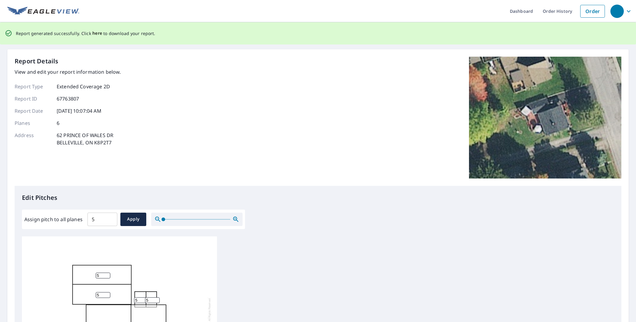 Image resolution: width=636 pixels, height=322 pixels. I want to click on p: 62 PRINCE OF WALES DR BELLEVILLE, ON K8P2T7, so click(85, 139).